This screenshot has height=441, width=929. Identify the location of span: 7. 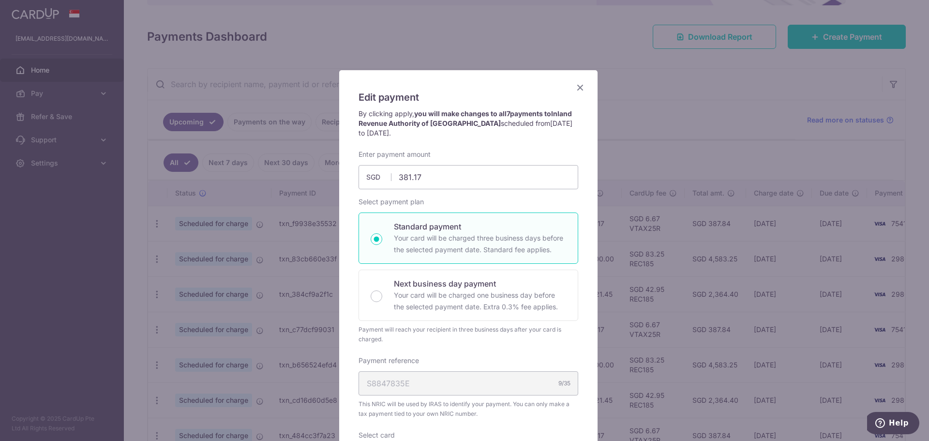
(508, 113).